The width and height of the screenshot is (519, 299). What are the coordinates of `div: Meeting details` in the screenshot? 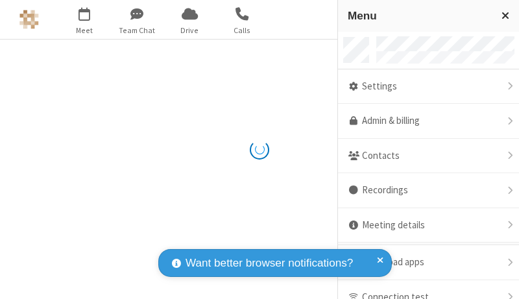 It's located at (428, 226).